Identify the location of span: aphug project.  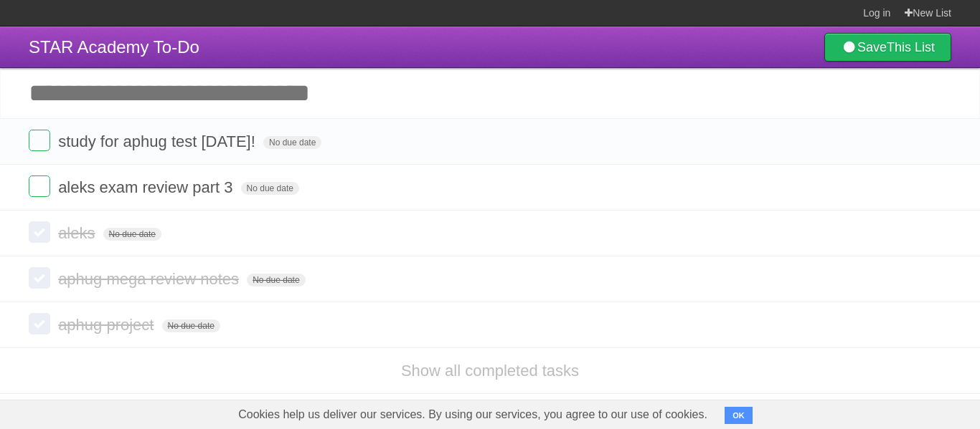
(107, 325).